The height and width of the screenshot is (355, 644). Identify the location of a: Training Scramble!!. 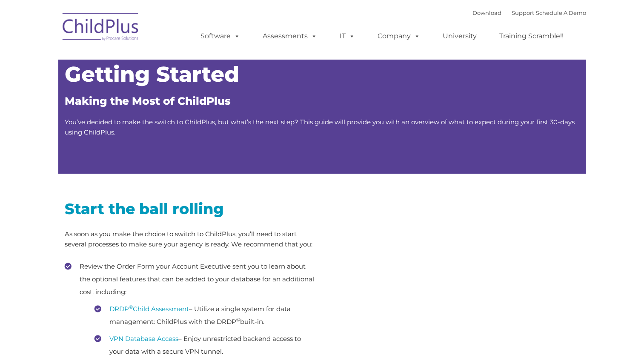
(531, 36).